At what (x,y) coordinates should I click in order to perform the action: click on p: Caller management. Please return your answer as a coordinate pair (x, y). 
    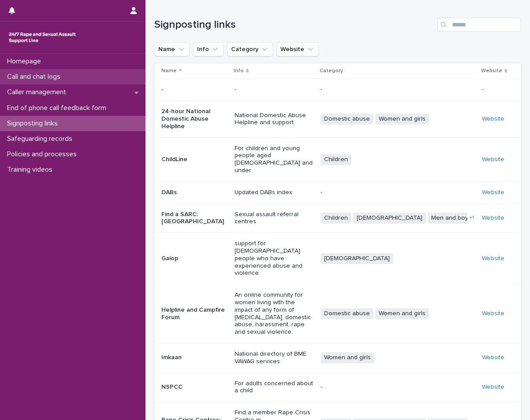
    Looking at the image, I should click on (38, 92).